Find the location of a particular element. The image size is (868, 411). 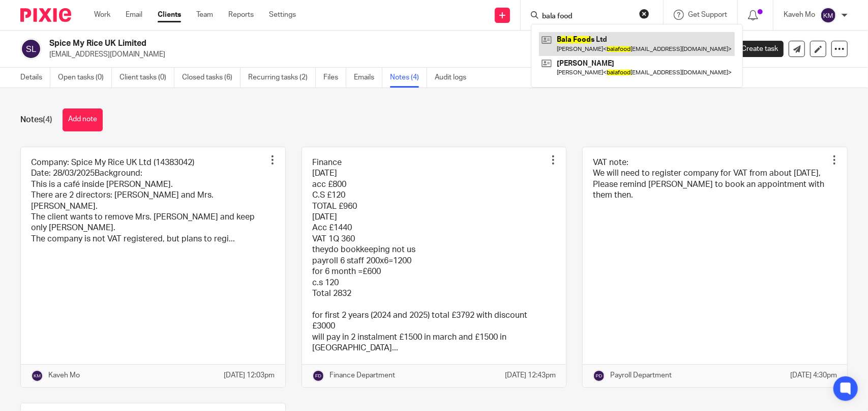

a: Emails is located at coordinates (368, 77).